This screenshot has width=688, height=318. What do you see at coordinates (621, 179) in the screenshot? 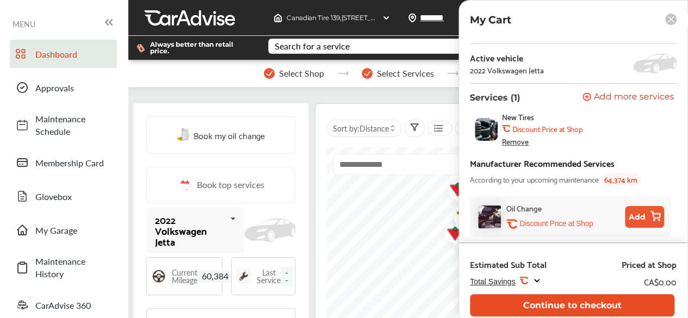
I see `span: 64,374 km` at bounding box center [621, 179].